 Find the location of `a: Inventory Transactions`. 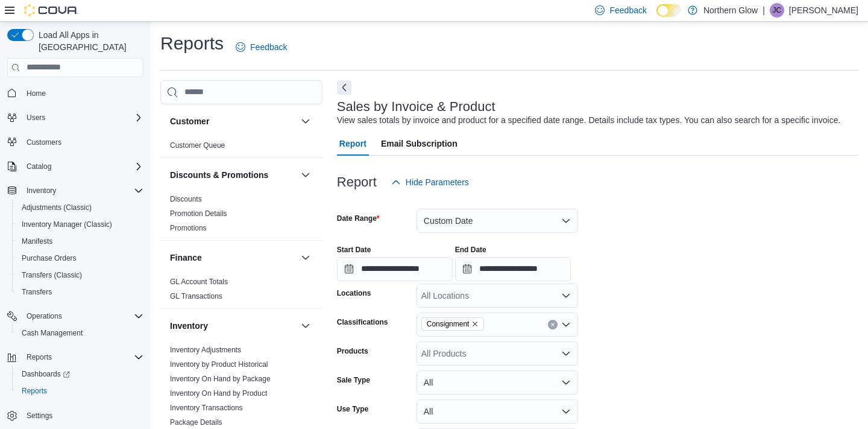

a: Inventory Transactions is located at coordinates (207, 407).